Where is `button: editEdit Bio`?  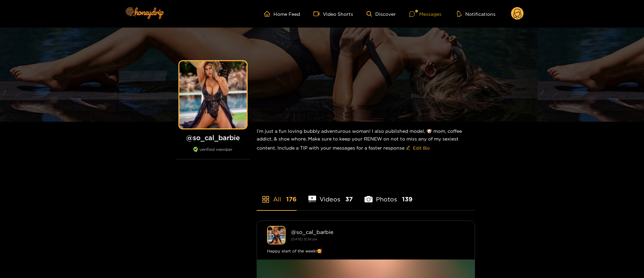
button: editEdit Bio is located at coordinates (418, 148).